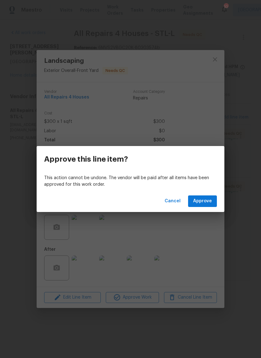 This screenshot has height=358, width=261. What do you see at coordinates (172, 201) in the screenshot?
I see `span: Cancel` at bounding box center [172, 201].